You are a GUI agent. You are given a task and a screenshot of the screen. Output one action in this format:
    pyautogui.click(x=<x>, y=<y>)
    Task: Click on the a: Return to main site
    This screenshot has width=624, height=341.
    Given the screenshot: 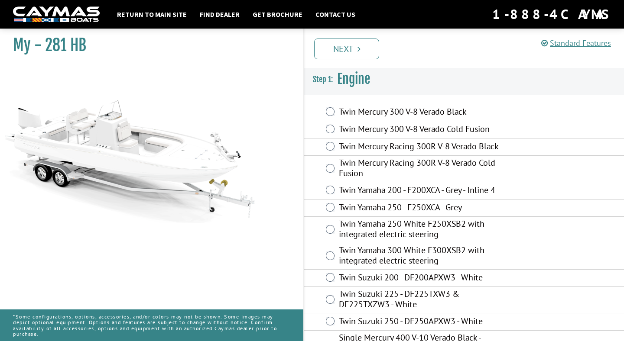 What is the action you would take?
    pyautogui.click(x=152, y=14)
    